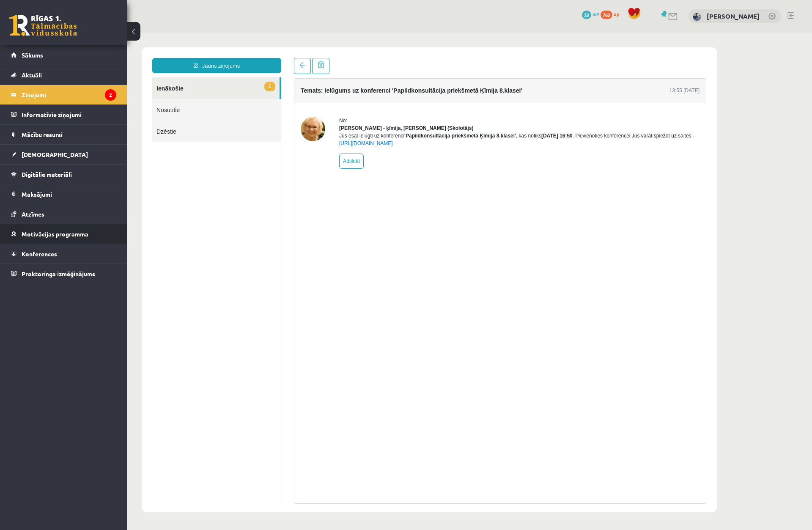 This screenshot has width=812, height=530. I want to click on a: Atzīmes, so click(63, 214).